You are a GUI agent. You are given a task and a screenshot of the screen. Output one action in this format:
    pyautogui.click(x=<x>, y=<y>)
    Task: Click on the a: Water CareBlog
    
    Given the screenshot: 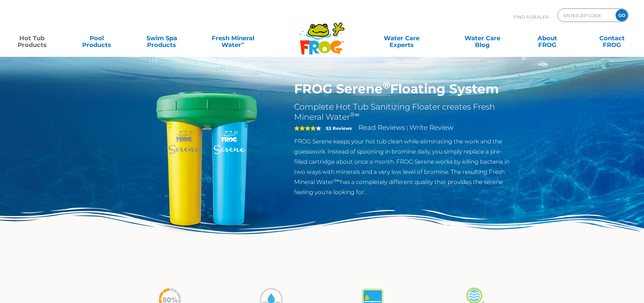 What is the action you would take?
    pyautogui.click(x=482, y=39)
    